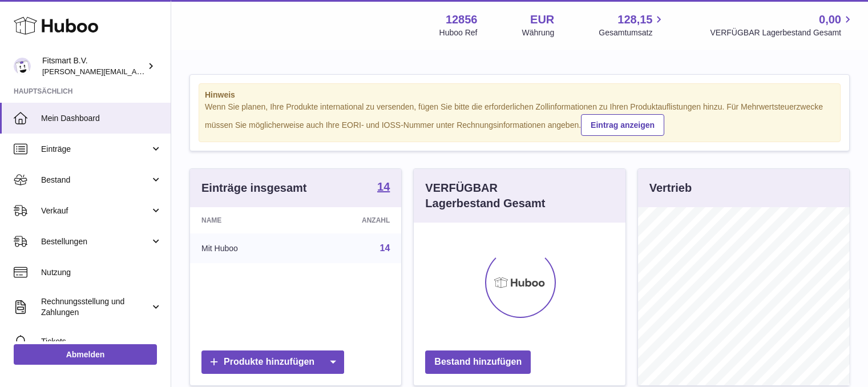  I want to click on div: Fitsmart B.V., so click(93, 66).